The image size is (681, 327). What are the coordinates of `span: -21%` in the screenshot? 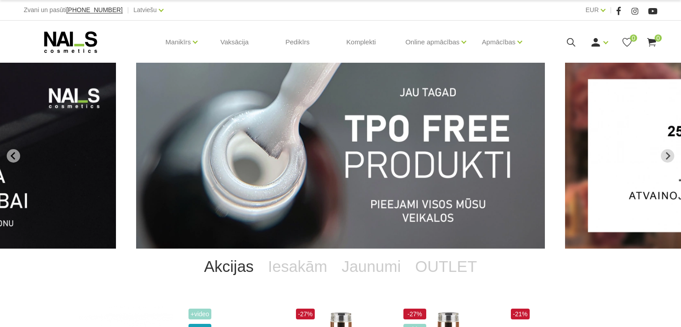 It's located at (520, 314).